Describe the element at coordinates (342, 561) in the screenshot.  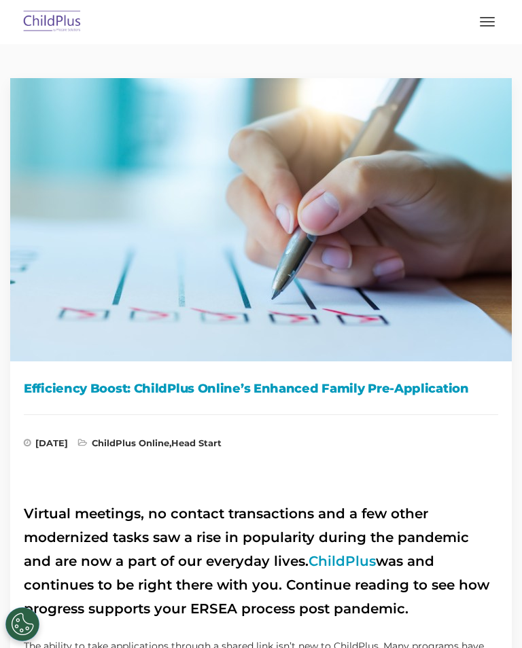
I see `a: ChildPlus` at that location.